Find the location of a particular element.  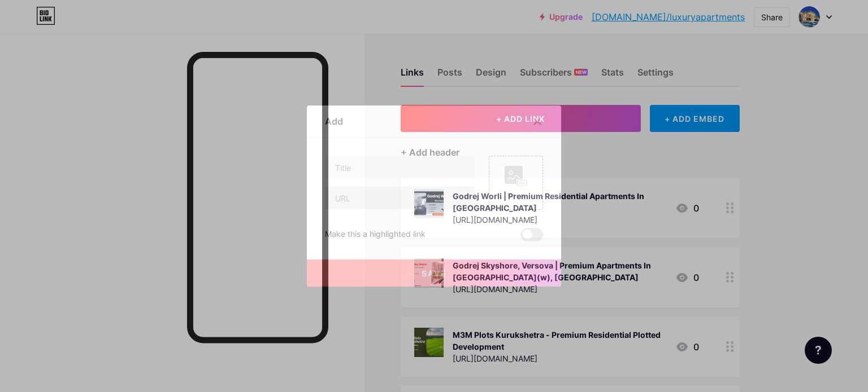

span: Save is located at coordinates (434, 273).